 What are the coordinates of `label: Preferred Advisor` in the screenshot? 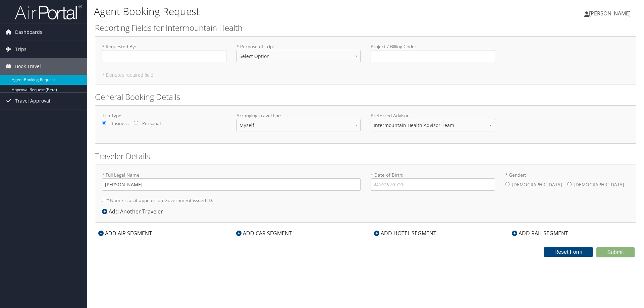 It's located at (433, 115).